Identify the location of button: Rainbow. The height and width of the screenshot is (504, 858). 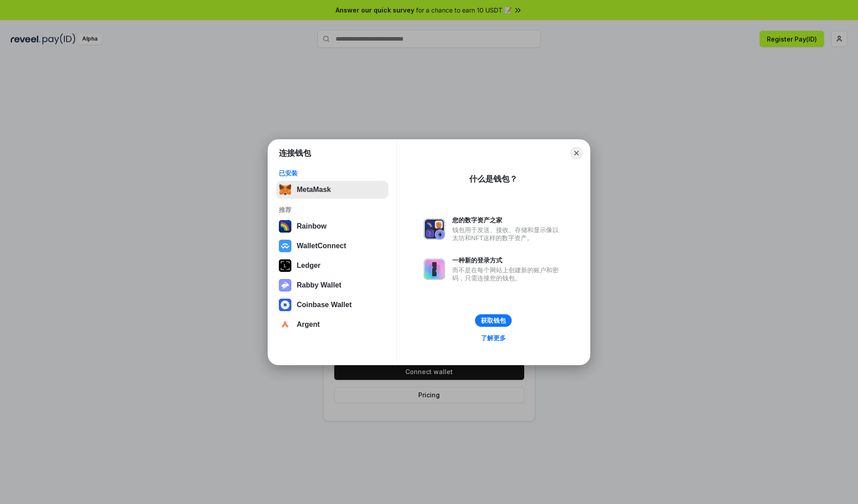
(332, 226).